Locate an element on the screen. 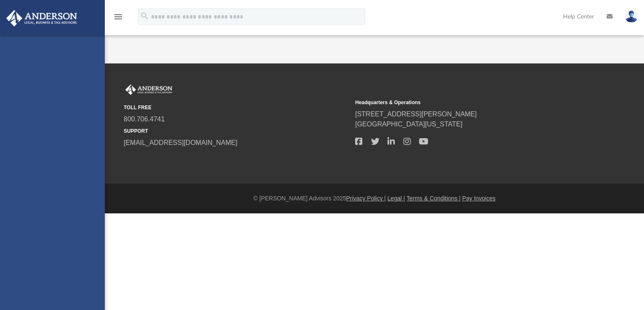  small: Headquarters & Operations is located at coordinates (468, 102).